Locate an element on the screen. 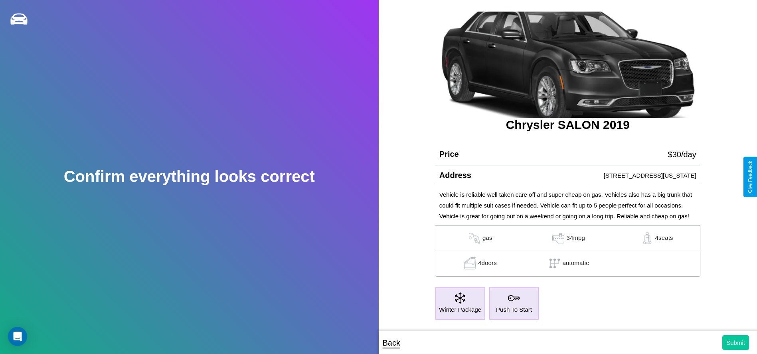 The image size is (757, 354). h4: Address is located at coordinates (455, 175).